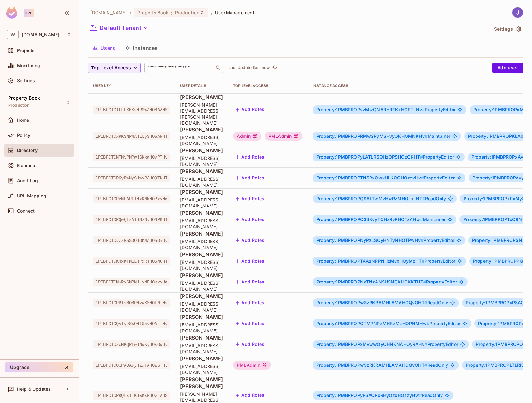  I want to click on span: Monitoring, so click(29, 66).